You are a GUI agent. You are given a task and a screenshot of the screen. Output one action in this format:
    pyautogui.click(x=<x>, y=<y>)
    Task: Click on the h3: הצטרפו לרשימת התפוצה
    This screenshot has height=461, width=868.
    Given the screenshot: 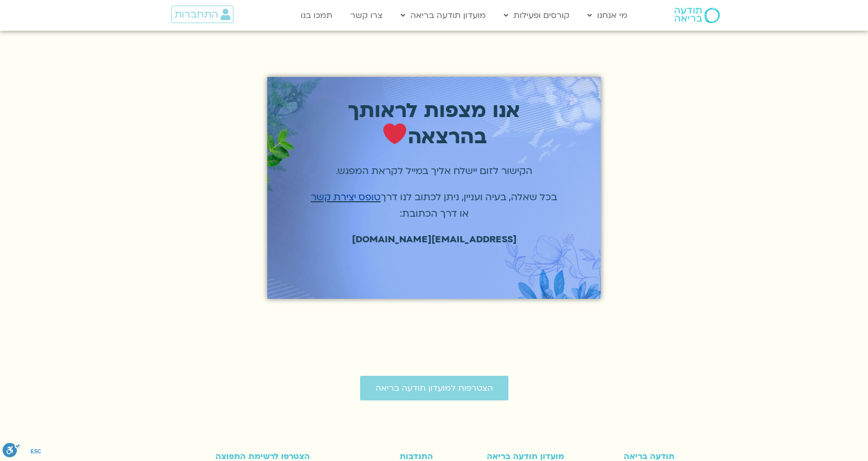 What is the action you would take?
    pyautogui.click(x=252, y=456)
    